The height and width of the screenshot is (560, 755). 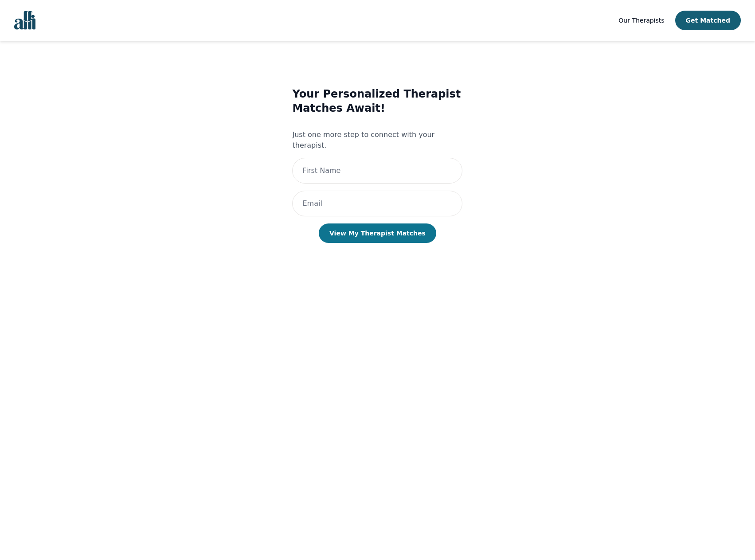 What do you see at coordinates (25, 21) in the screenshot?
I see `img: alli logo` at bounding box center [25, 21].